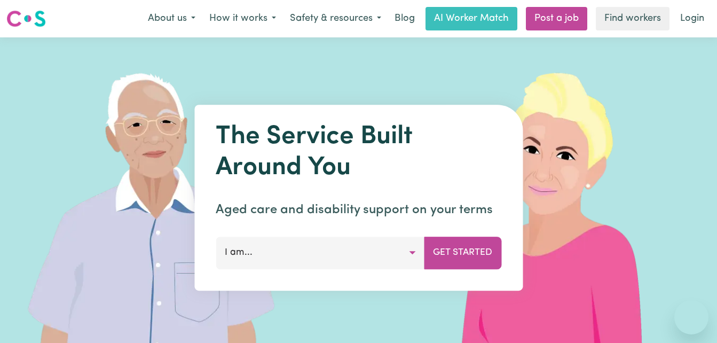 The width and height of the screenshot is (717, 343). Describe the element at coordinates (633, 19) in the screenshot. I see `a: Find workers` at that location.